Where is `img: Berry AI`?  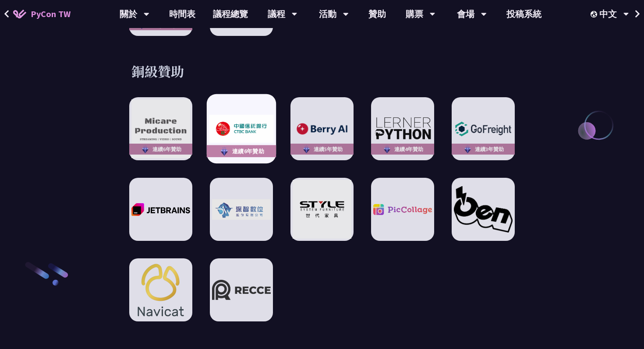
img: Berry AI is located at coordinates (322, 129).